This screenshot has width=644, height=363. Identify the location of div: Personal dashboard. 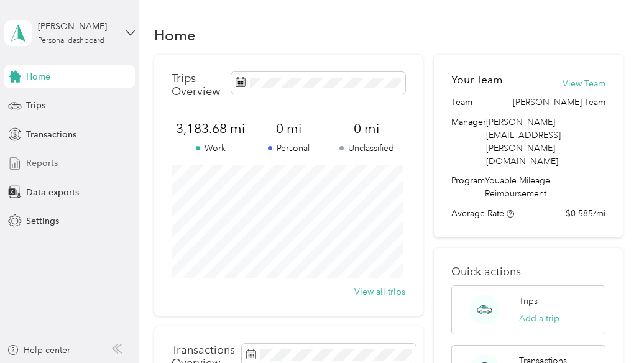
(71, 41).